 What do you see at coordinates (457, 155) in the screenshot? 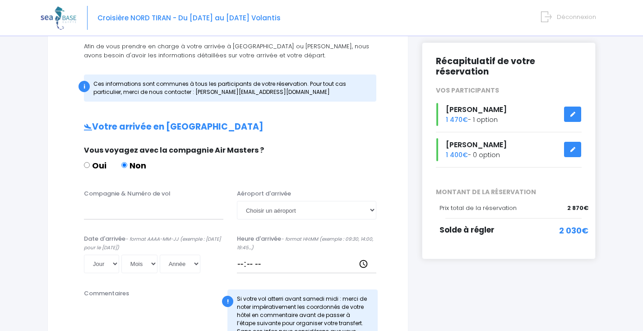
I see `span: 1 400€` at bounding box center [457, 155].